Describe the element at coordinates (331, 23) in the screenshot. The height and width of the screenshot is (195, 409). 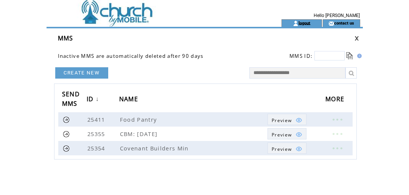
I see `img: contact_us_icon.gif` at that location.